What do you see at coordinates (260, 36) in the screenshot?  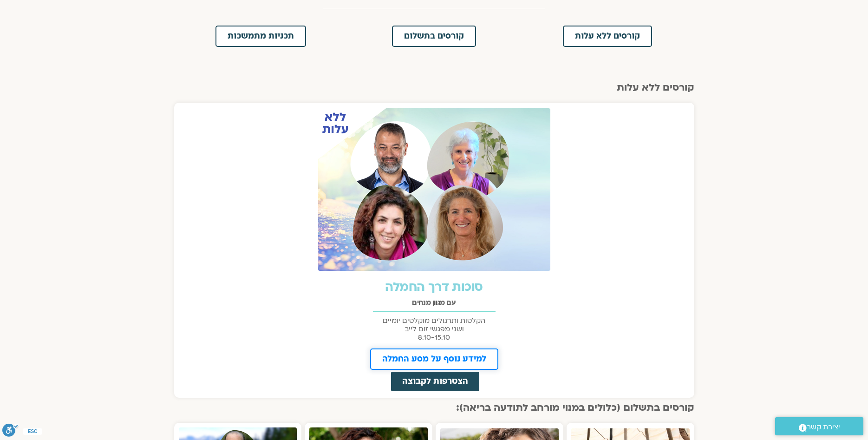 I see `span: תכניות מתמשכות` at bounding box center [260, 36].